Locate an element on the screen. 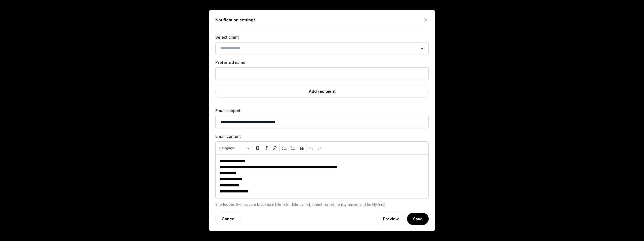 The height and width of the screenshot is (241, 644). div: Editor toolbar is located at coordinates (322, 148).